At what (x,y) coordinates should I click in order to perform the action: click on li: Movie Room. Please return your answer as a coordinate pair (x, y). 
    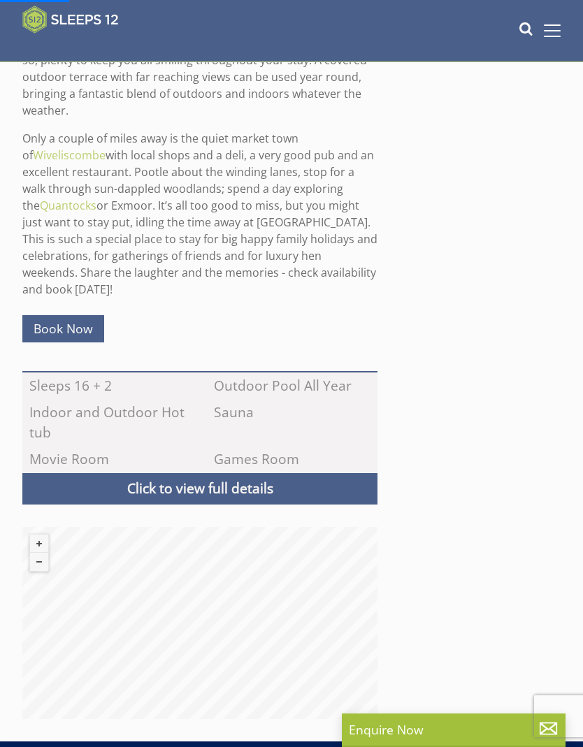
    Looking at the image, I should click on (108, 460).